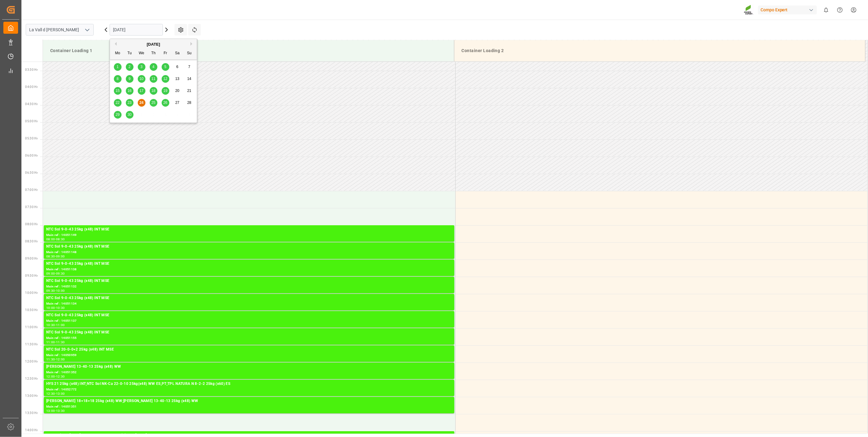 The width and height of the screenshot is (868, 437). Describe the element at coordinates (31, 207) in the screenshot. I see `span: 07:30 Hr` at that location.